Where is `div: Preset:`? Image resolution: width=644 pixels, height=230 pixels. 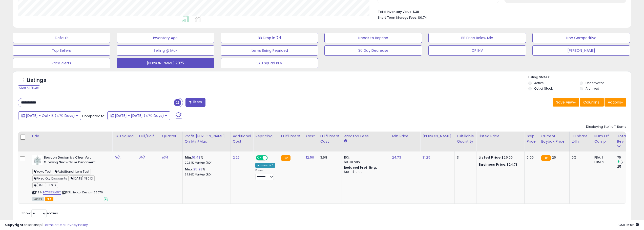 div: Preset: is located at coordinates (265, 175).